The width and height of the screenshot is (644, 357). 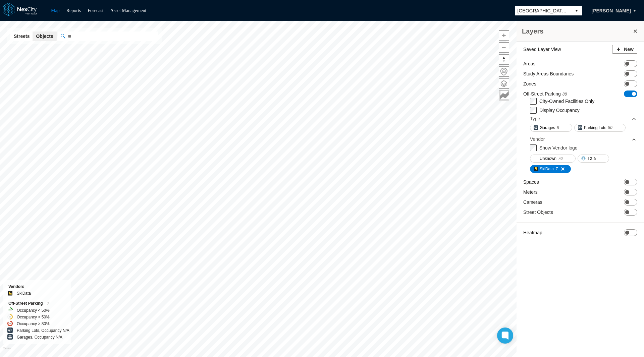 What do you see at coordinates (530, 192) in the screenshot?
I see `label: Meters` at bounding box center [530, 192].